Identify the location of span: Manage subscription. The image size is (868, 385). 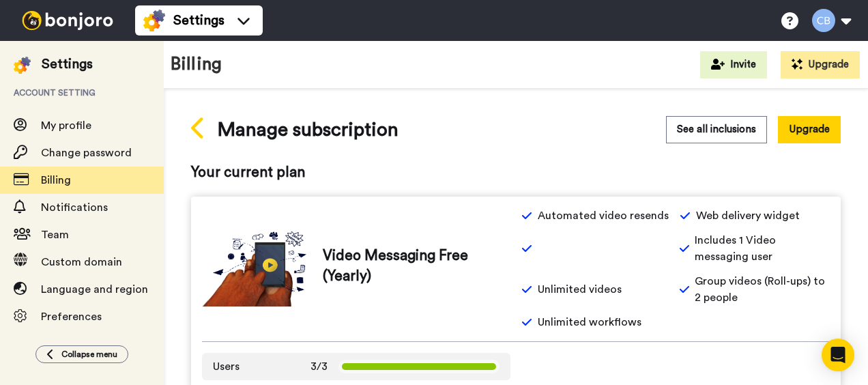
(308, 129).